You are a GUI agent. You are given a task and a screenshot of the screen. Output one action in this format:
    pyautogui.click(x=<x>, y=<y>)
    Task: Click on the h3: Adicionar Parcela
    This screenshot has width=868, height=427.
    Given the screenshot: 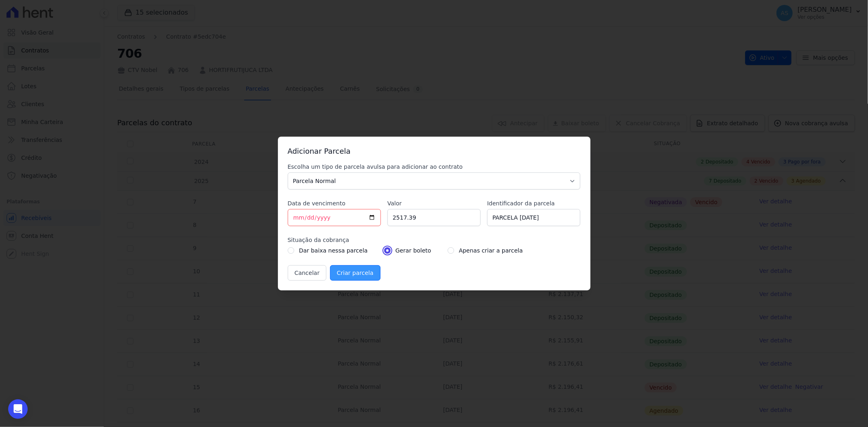 What is the action you would take?
    pyautogui.click(x=434, y=151)
    